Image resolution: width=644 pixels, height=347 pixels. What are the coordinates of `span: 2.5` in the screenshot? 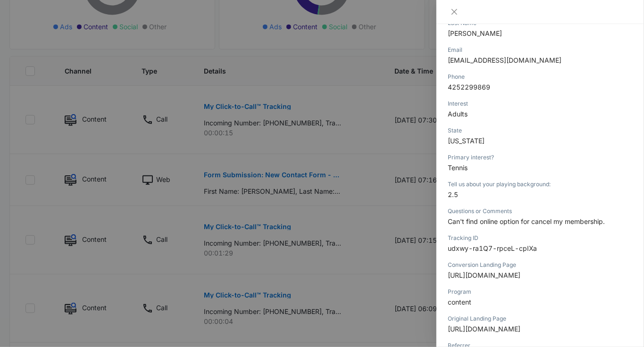 It's located at (453, 194).